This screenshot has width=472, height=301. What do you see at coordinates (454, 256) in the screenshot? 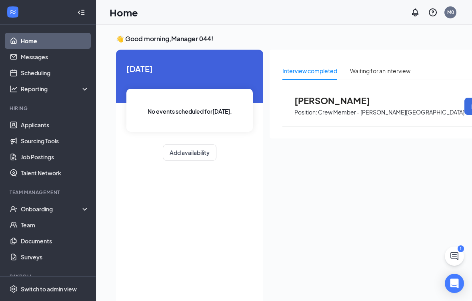
I see `button: ChatActive` at bounding box center [454, 256].